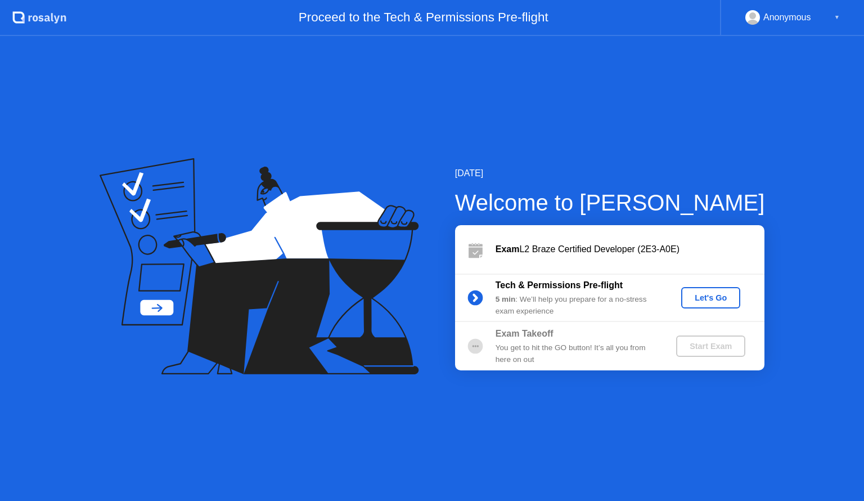 The image size is (864, 501). I want to click on button: Let's Go, so click(710, 297).